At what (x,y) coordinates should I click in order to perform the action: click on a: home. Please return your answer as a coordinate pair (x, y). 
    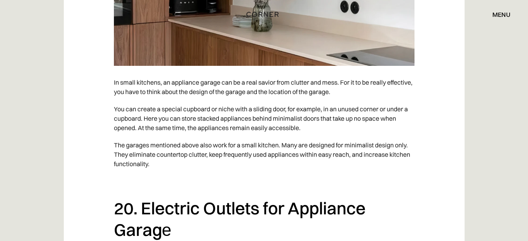
    Looking at the image, I should click on (264, 14).